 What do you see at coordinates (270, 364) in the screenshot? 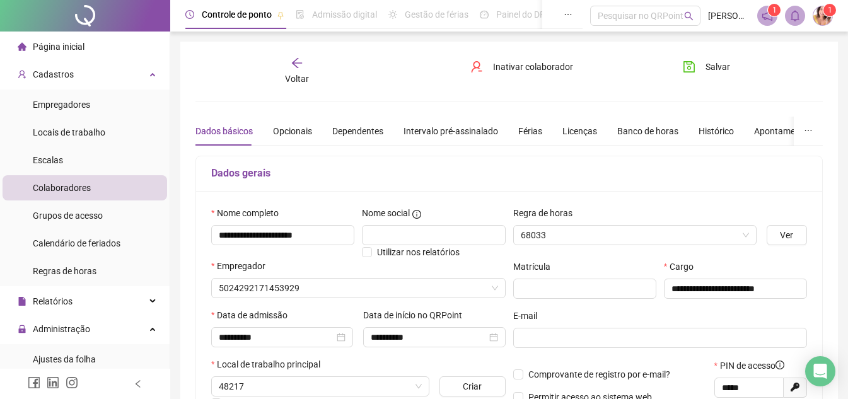
I see `label: Local de trabalho principal` at bounding box center [270, 364].